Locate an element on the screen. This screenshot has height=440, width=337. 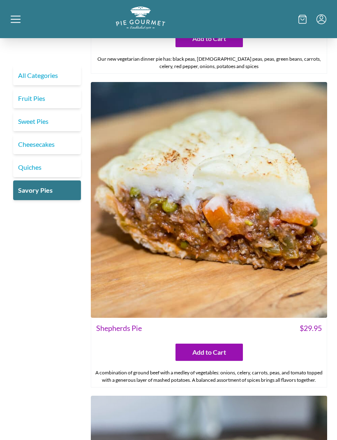
div: A combination of ground beef with a medley of vegetables: onions, celery, carrots, peas, and toma... is located at coordinates (208, 377).